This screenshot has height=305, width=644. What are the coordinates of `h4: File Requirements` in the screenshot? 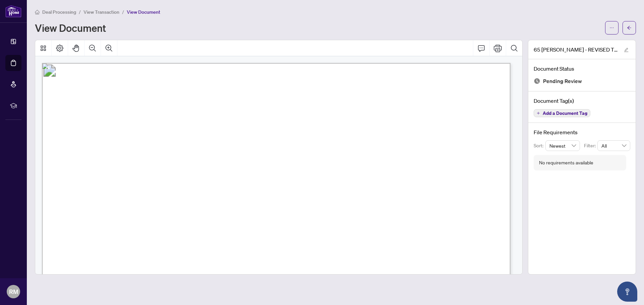 It's located at (581, 133).